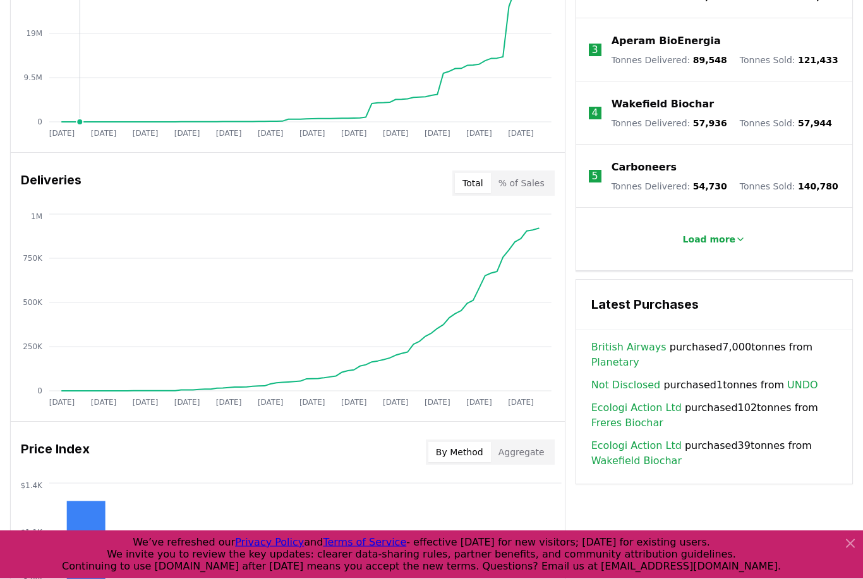  Describe the element at coordinates (32, 533) in the screenshot. I see `tspan: $1.1K` at that location.